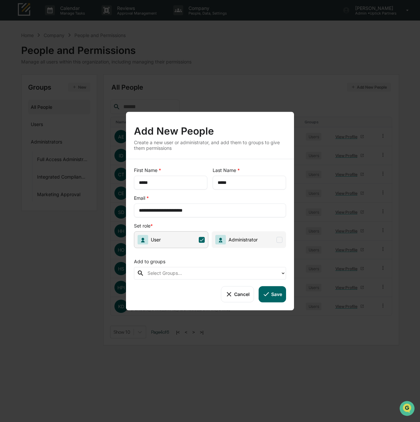 The height and width of the screenshot is (422, 420). I want to click on div: Start new chat, so click(65, 54).